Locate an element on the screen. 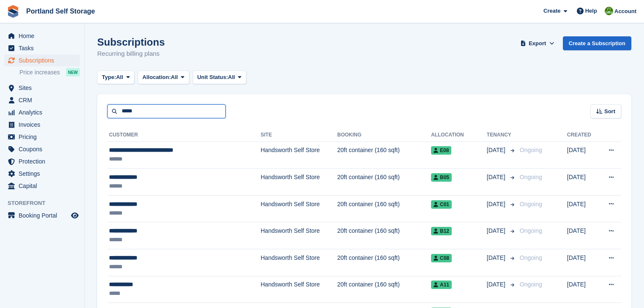 The width and height of the screenshot is (644, 308). span: Sort is located at coordinates (610, 111).